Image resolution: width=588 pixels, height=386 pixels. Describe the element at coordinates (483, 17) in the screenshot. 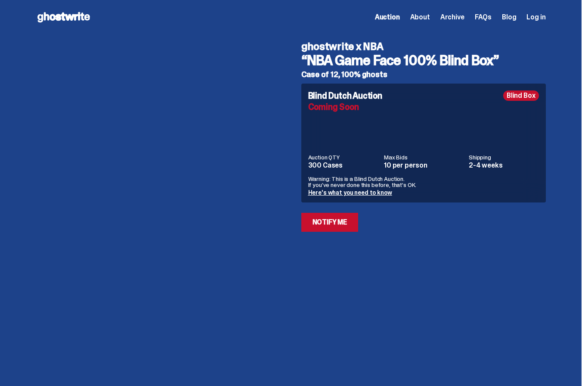

I see `a: FAQs` at that location.